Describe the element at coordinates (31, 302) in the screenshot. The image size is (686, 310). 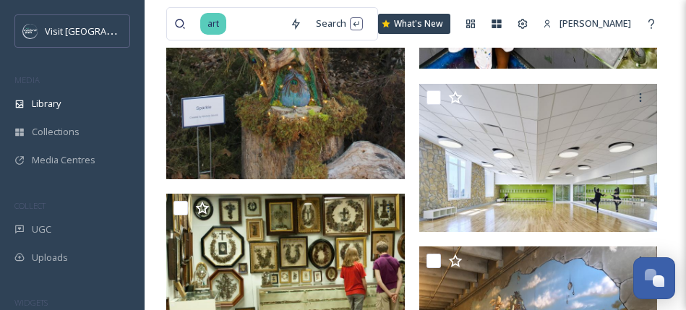
I see `span: WIDGETS` at that location.